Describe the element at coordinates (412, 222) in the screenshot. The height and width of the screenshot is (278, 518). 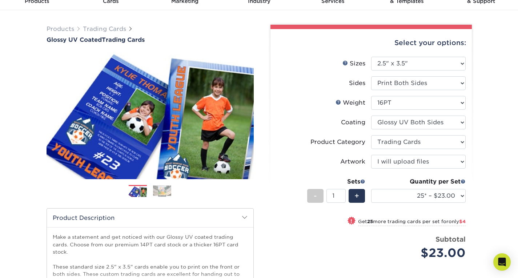
I see `small: Get more trading cards per set for` at that location.